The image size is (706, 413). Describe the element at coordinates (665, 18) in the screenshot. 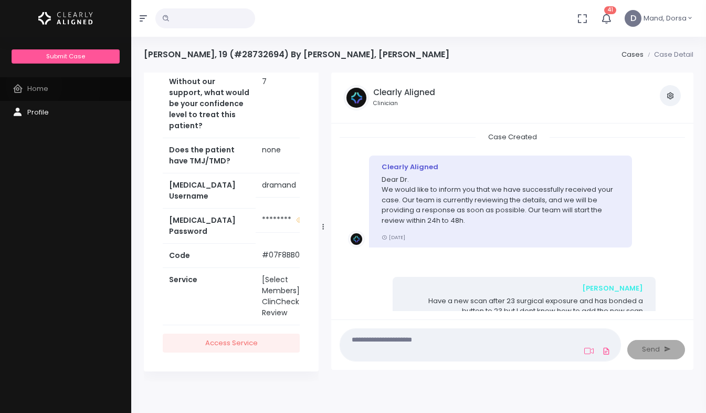

I see `span: Mand, Dorsa` at that location.